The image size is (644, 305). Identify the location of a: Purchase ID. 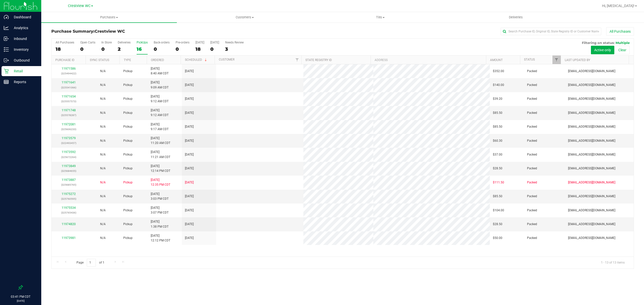
(65, 60).